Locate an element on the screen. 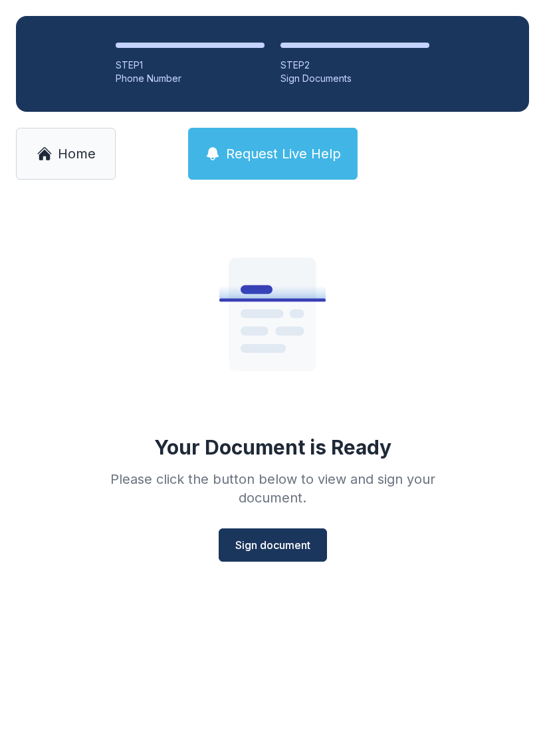  div: STEP 2 is located at coordinates (355, 65).